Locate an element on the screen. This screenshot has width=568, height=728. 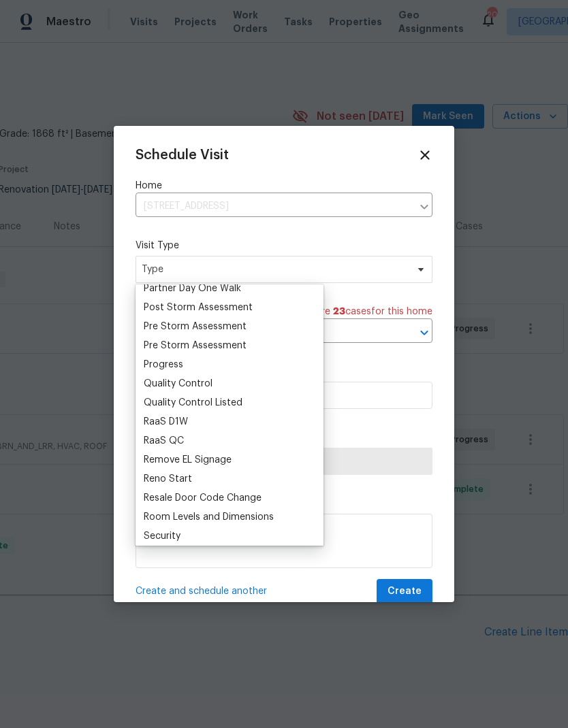
input: Enter in an address is located at coordinates (273, 207).